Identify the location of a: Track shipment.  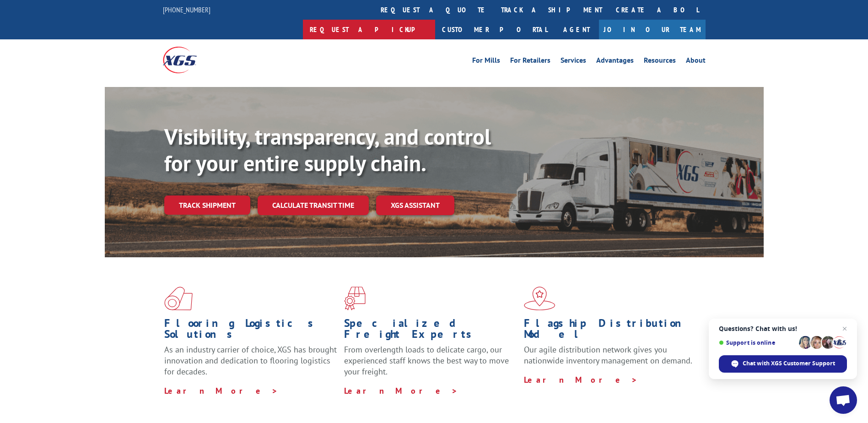
(207, 205).